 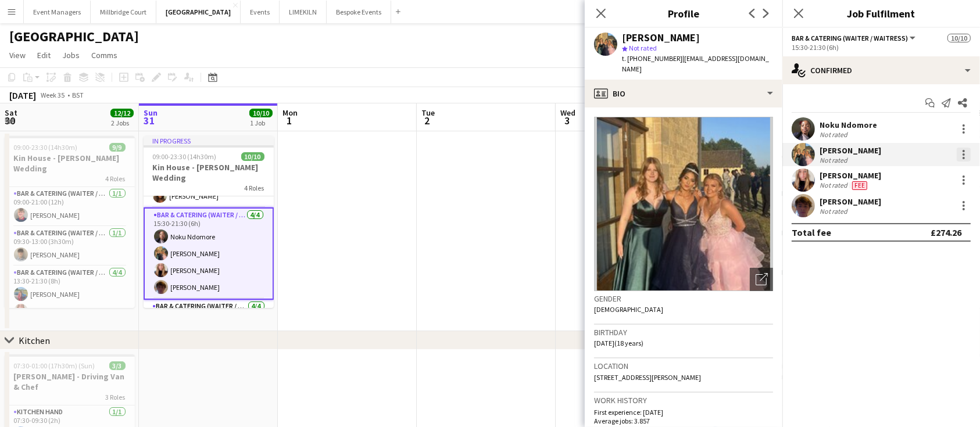 I want to click on button: Bespoke Events, so click(x=359, y=11).